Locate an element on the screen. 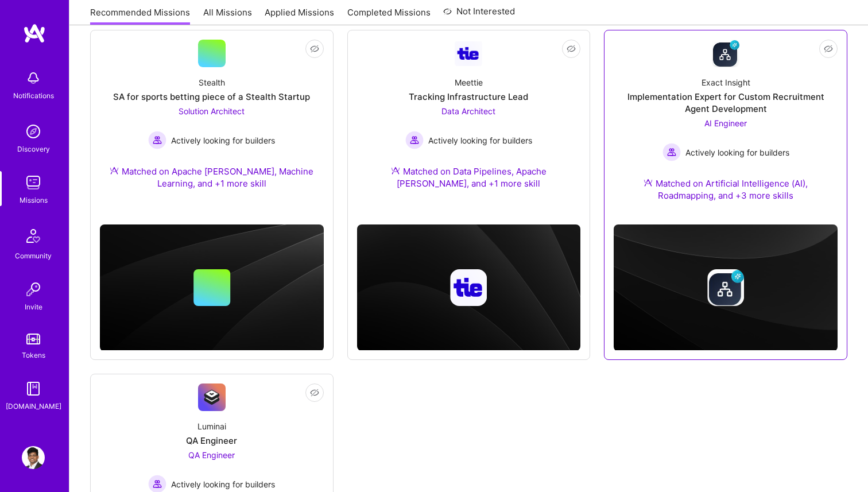  div: Tokens is located at coordinates (34, 354).